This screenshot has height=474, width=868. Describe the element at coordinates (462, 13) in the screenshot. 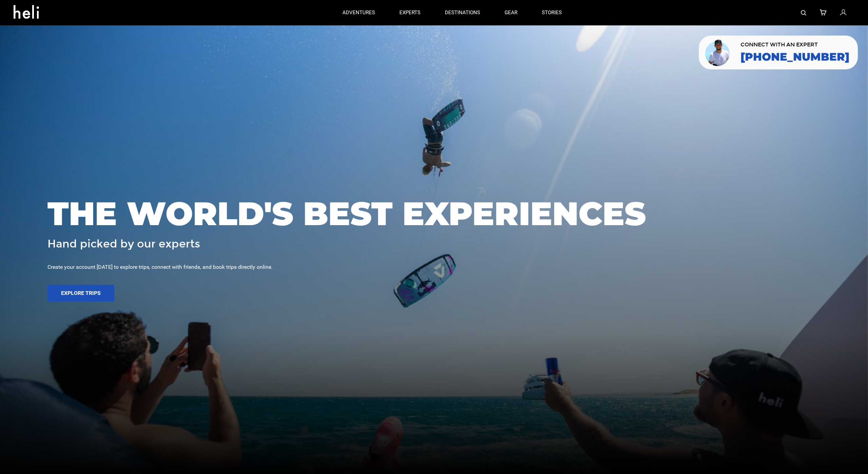

I see `p: destinations` at that location.